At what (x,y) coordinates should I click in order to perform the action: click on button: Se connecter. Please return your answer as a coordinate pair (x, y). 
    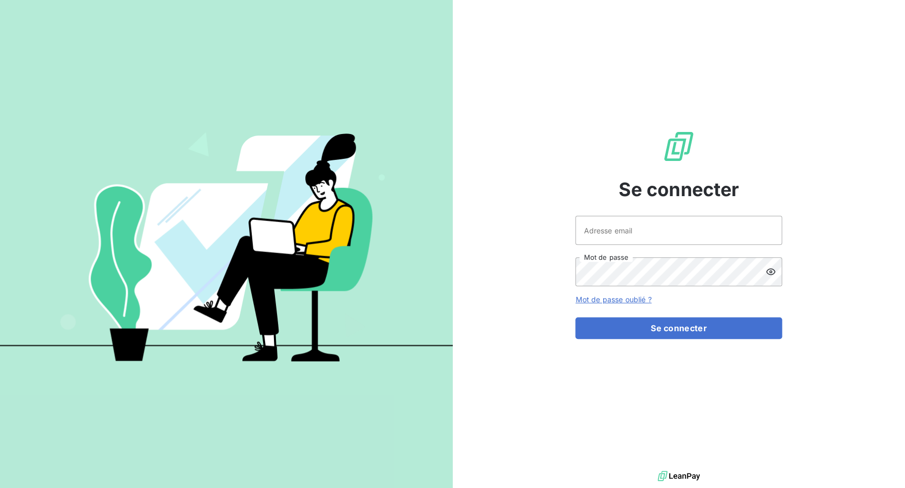
    Looking at the image, I should click on (679, 328).